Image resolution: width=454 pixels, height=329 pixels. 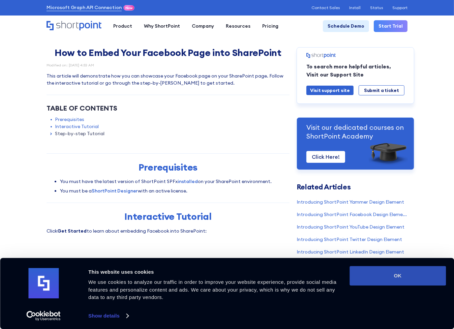 What do you see at coordinates (80, 133) in the screenshot?
I see `a: Step-by-step Tutorial` at bounding box center [80, 133].